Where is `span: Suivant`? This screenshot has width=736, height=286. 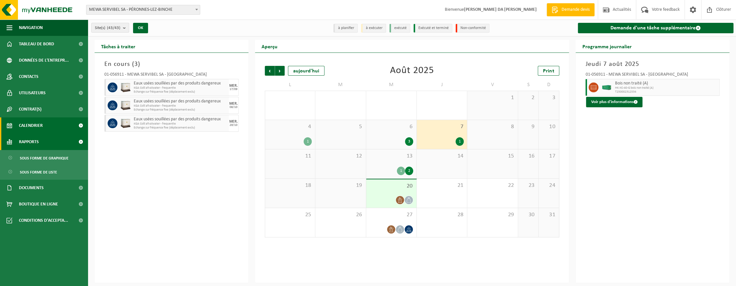
span: Suivant is located at coordinates (280, 71).